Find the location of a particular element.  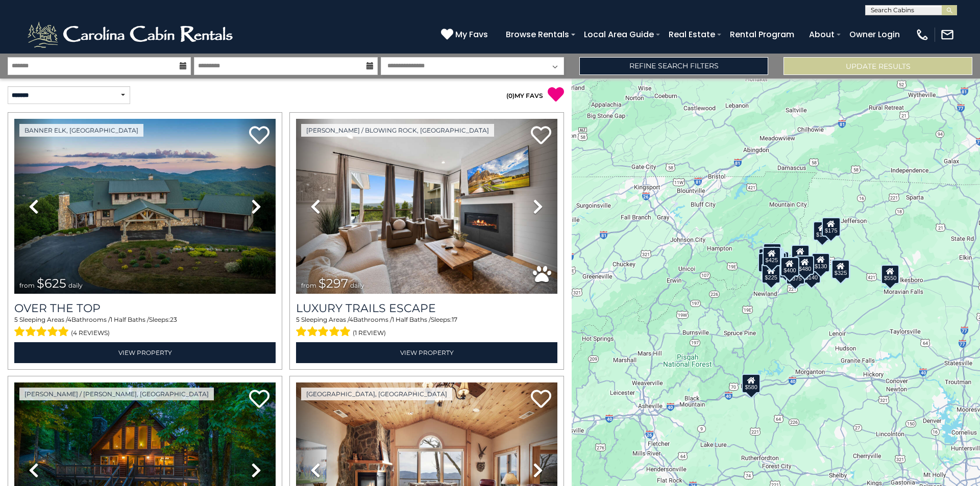

div: $480 is located at coordinates (804, 265).